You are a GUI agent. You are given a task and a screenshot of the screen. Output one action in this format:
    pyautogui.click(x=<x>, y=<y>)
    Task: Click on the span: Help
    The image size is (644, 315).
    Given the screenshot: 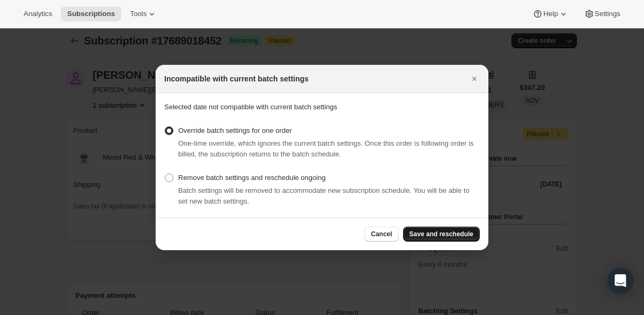 What is the action you would take?
    pyautogui.click(x=550, y=14)
    